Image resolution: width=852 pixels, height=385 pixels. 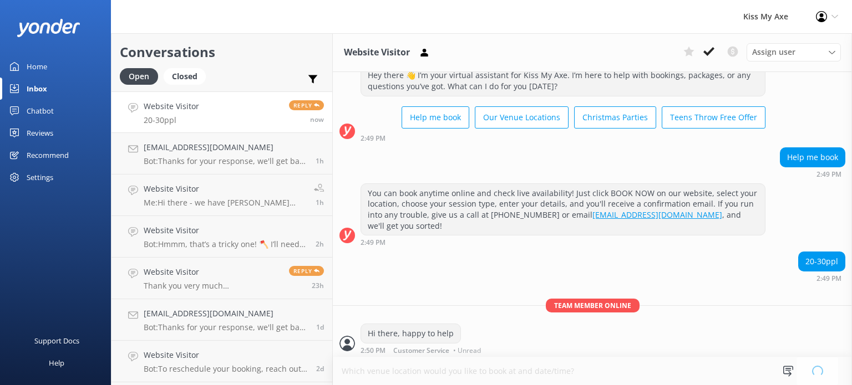 What do you see at coordinates (171, 120) in the screenshot?
I see `p: 20-30ppl` at bounding box center [171, 120].